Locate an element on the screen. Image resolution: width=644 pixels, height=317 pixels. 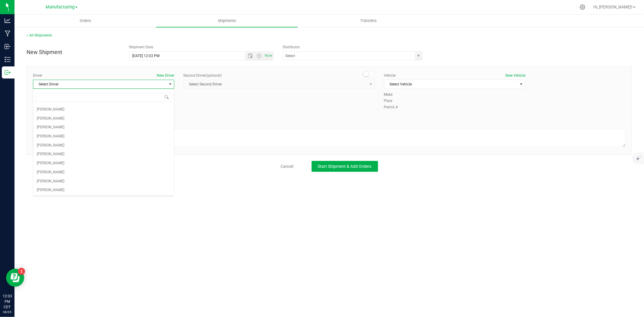
inline-svg: Inbound is located at coordinates (7, 47).